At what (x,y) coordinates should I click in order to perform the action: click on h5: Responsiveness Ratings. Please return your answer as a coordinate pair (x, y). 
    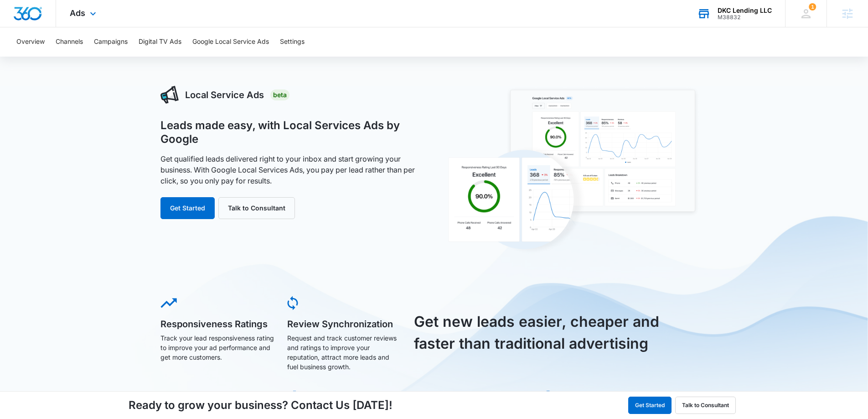
    Looking at the image, I should click on (218, 324).